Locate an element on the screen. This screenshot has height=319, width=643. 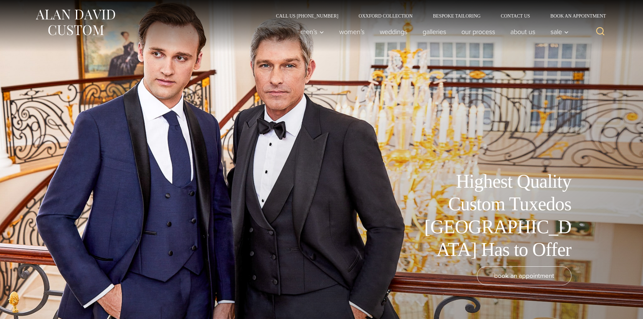
a: About Us is located at coordinates (522, 32).